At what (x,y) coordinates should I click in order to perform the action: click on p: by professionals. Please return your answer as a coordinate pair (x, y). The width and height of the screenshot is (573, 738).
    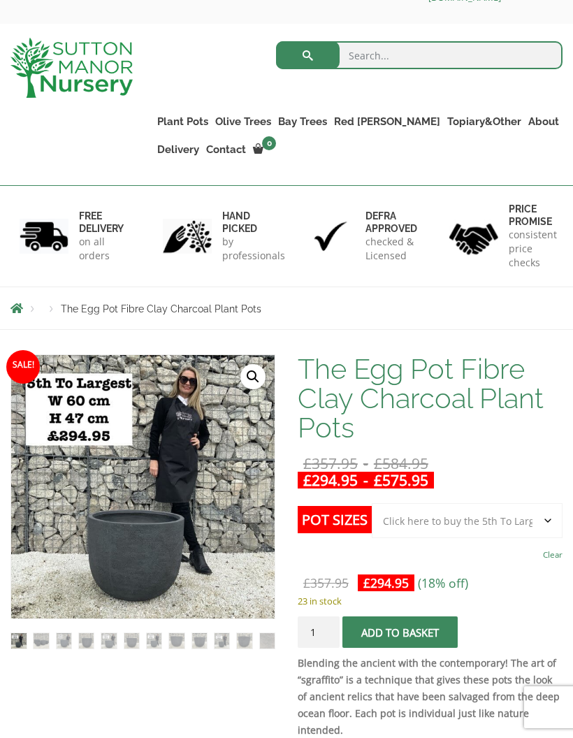
    Looking at the image, I should click on (254, 249).